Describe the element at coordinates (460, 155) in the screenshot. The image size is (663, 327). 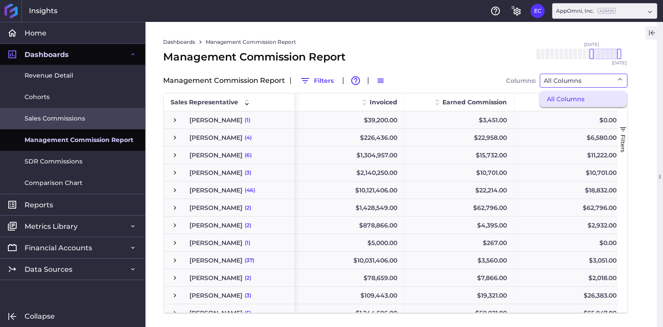
I see `div: $15,732.00` at that location.